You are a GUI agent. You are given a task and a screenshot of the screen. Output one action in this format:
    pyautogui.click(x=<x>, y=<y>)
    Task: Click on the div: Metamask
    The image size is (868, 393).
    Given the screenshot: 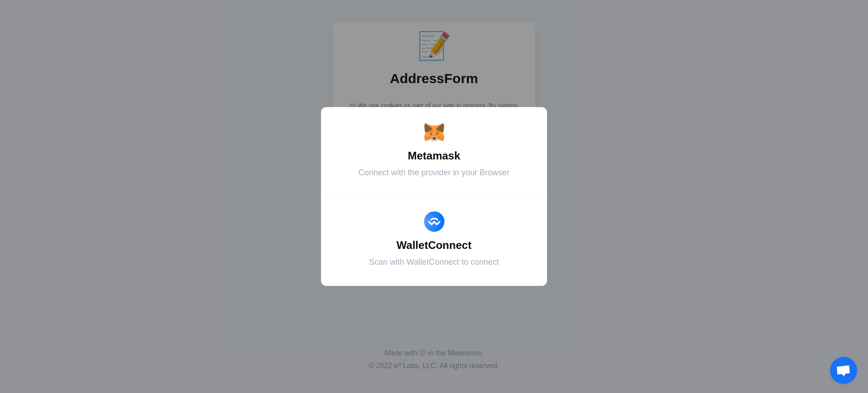 What is the action you would take?
    pyautogui.click(x=434, y=156)
    